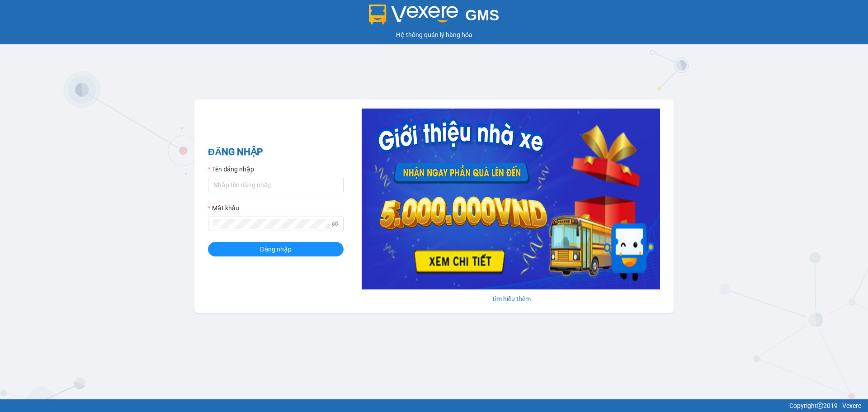 The width and height of the screenshot is (868, 412). Describe the element at coordinates (434, 35) in the screenshot. I see `div: Hệ thống quản lý hàng hóa` at that location.